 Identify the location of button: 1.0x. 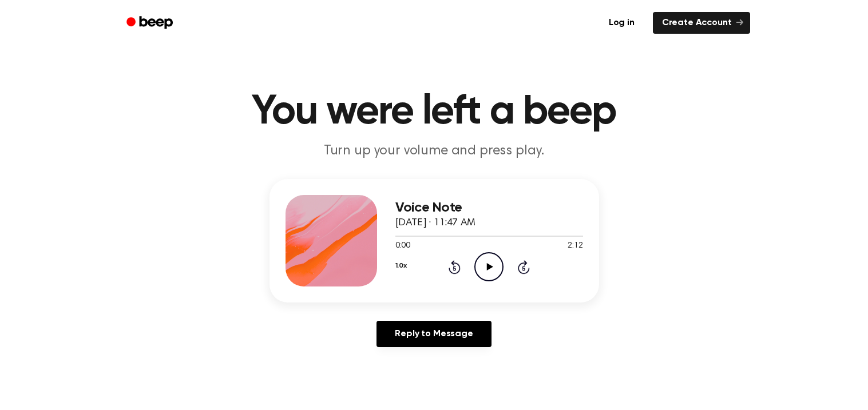
(401, 266).